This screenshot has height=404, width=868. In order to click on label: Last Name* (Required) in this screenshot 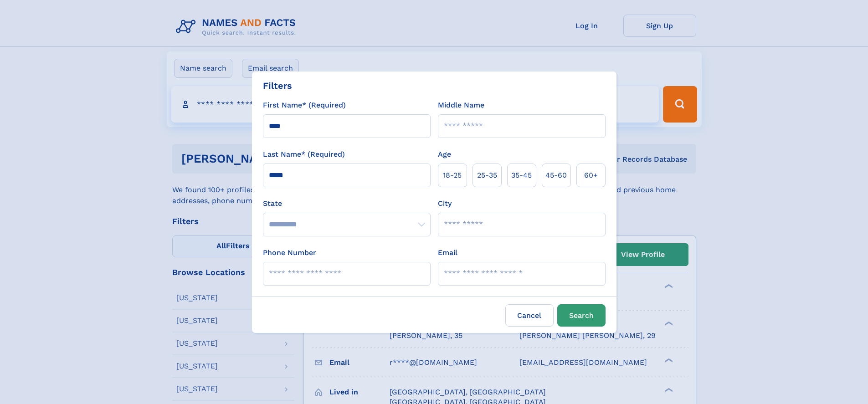, I will do `click(304, 155)`.